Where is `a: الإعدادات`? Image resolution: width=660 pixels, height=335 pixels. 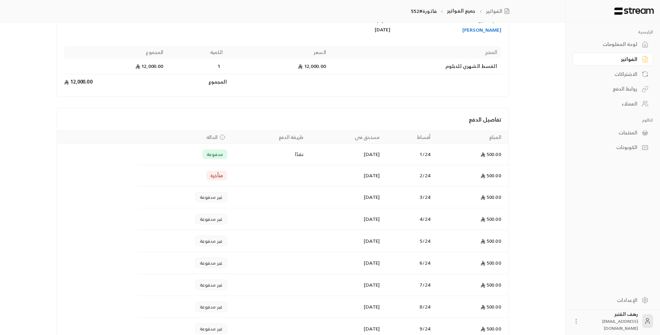
a: الإعدادات is located at coordinates (612, 299).